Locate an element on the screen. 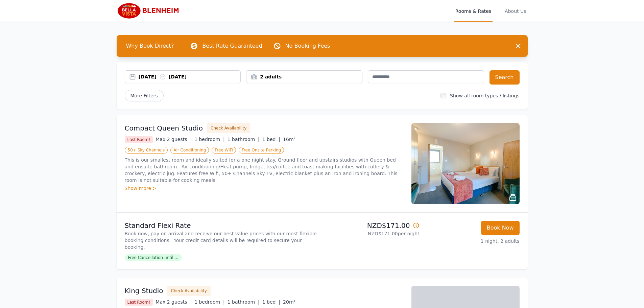 This screenshot has width=644, height=308. p: No Booking Fees is located at coordinates (307, 46).